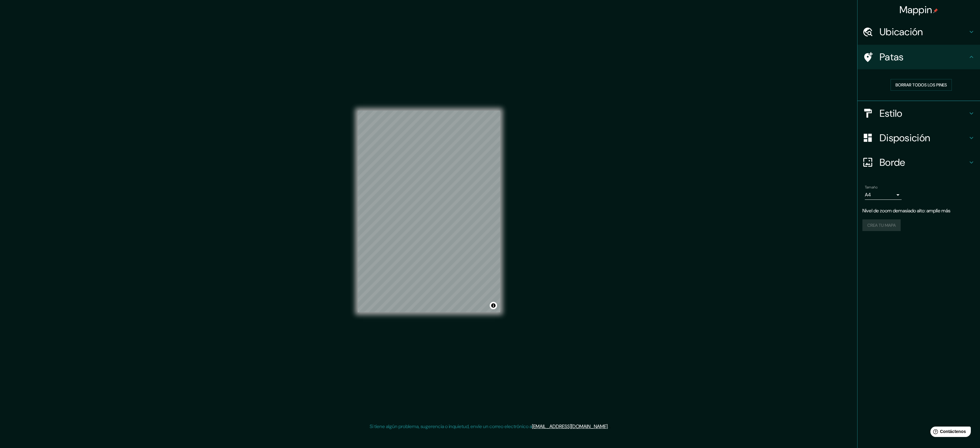  What do you see at coordinates (451, 427) in the screenshot?
I see `font: Si tiene algún problema, sugerencia o inquietud, envíe un correo electrónico a` at bounding box center [451, 427].